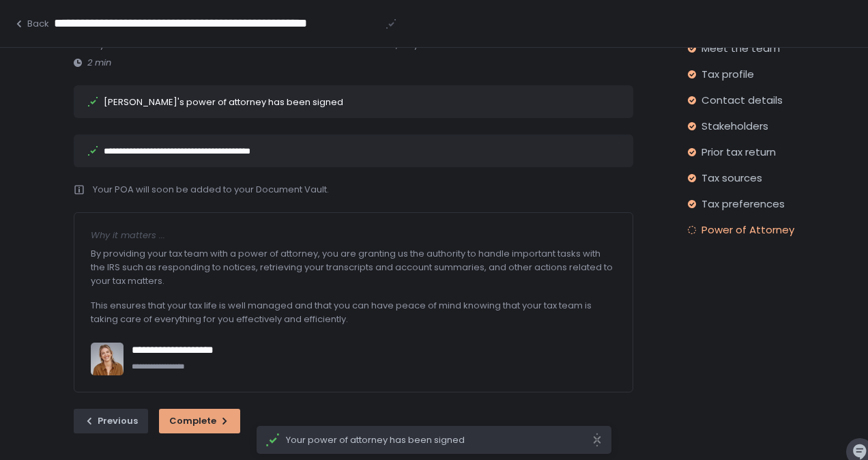  What do you see at coordinates (110, 421) in the screenshot?
I see `div: Previous` at bounding box center [110, 421].